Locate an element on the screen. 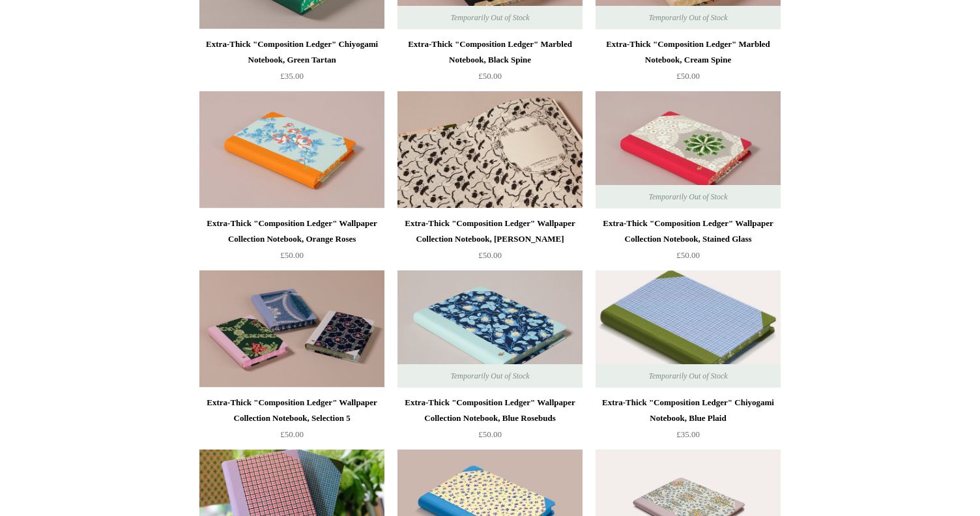 This screenshot has height=516, width=980. img: Extra-Thick "Composition Ledger" Wallpaper Collection Notebook, Selection 5 is located at coordinates (292, 329).